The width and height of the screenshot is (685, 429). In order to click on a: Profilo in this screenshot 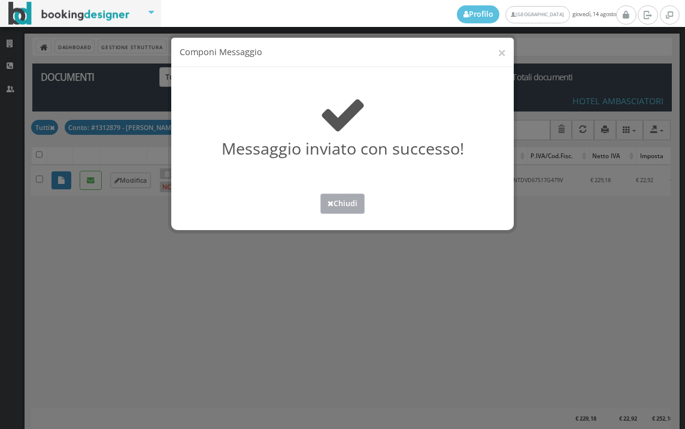, I will do `click(478, 14)`.